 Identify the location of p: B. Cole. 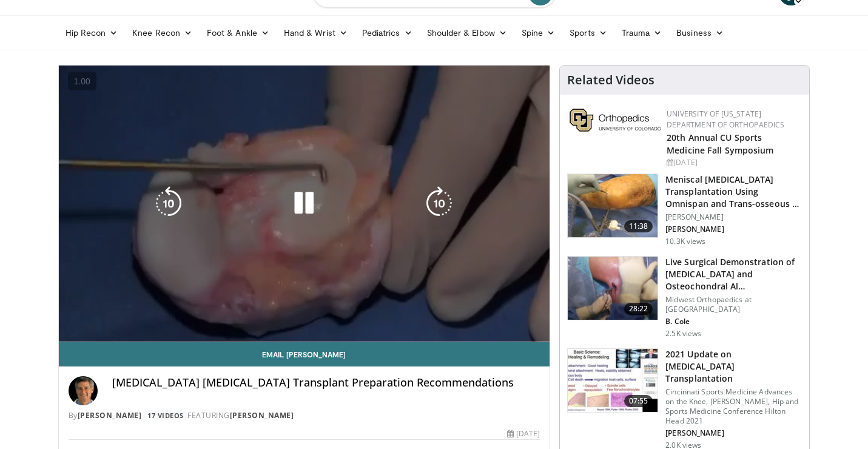
(733, 322).